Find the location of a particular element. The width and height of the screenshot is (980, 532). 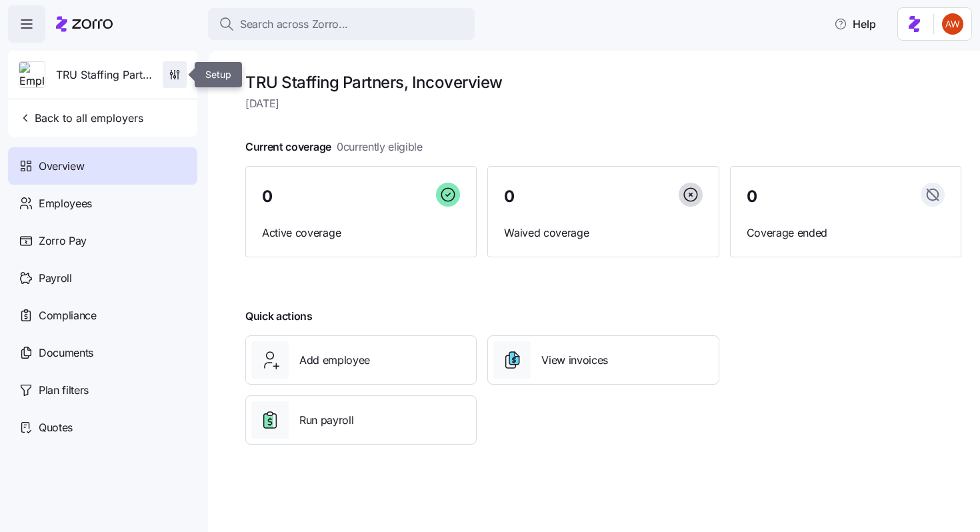

span: Current coverage is located at coordinates (334, 147).